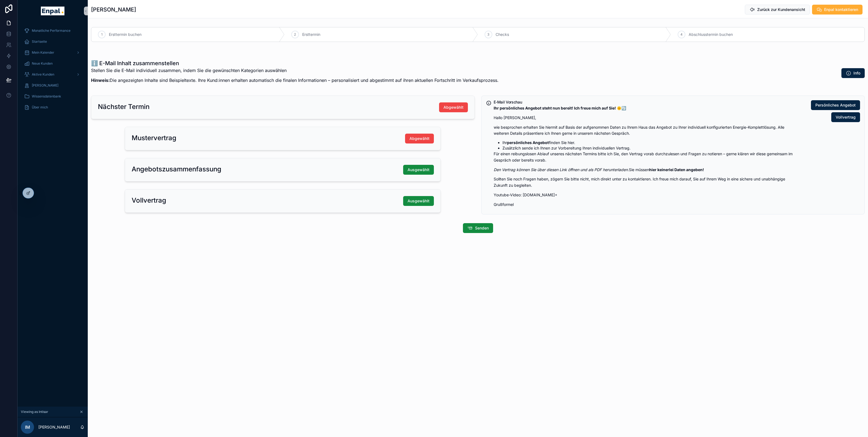  Describe the element at coordinates (53, 31) in the screenshot. I see `a: Monatliche Performance` at that location.